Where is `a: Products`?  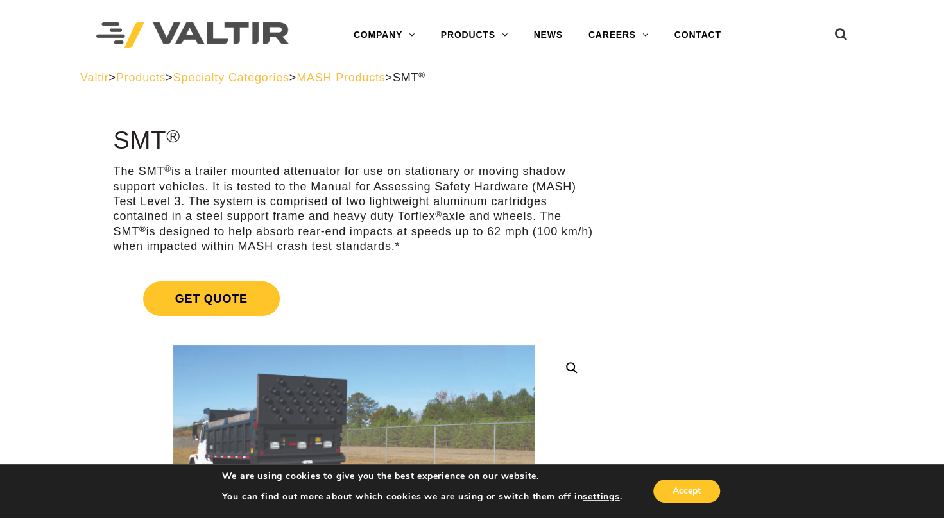
a: Products is located at coordinates (140, 78).